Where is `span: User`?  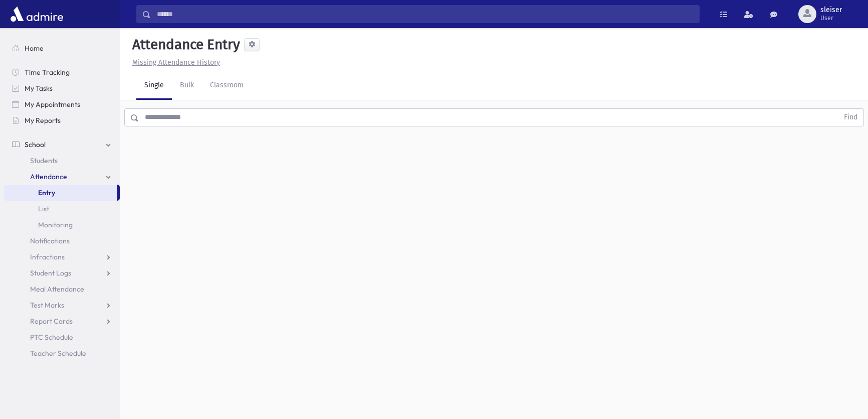
span: User is located at coordinates (831, 18).